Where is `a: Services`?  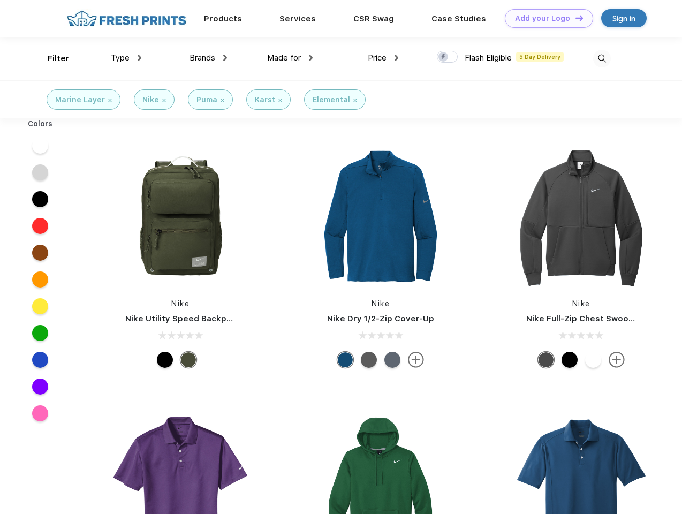 a: Services is located at coordinates (298, 19).